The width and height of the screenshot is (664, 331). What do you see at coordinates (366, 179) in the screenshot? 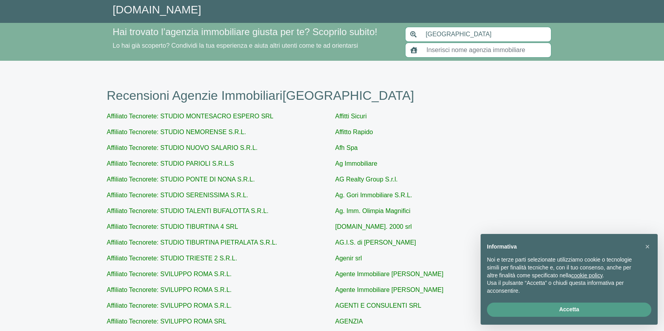
I see `a: AG Realty Group S.r.l.` at bounding box center [366, 179].